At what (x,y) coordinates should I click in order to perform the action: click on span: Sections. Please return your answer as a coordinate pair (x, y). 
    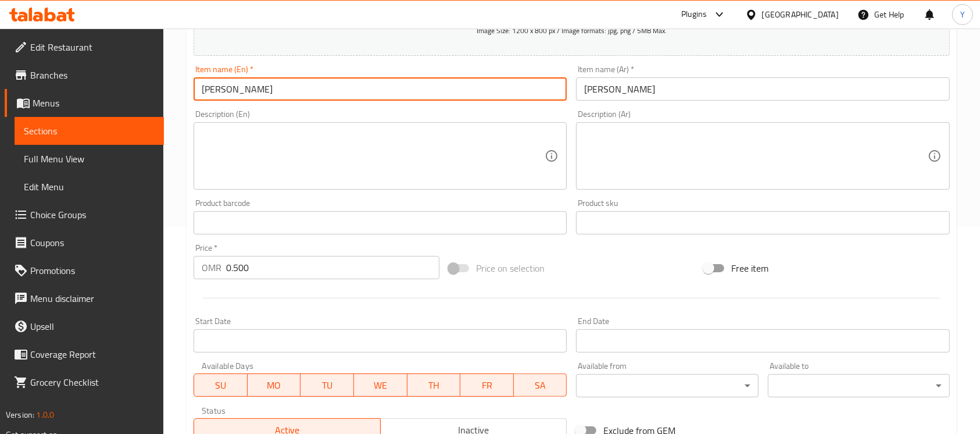
    Looking at the image, I should click on (89, 131).